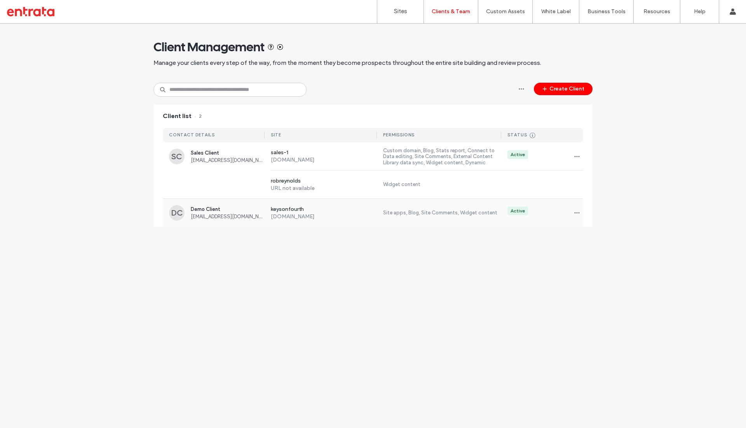 Image resolution: width=746 pixels, height=428 pixels. What do you see at coordinates (517, 135) in the screenshot?
I see `div: STATUS` at bounding box center [517, 135].